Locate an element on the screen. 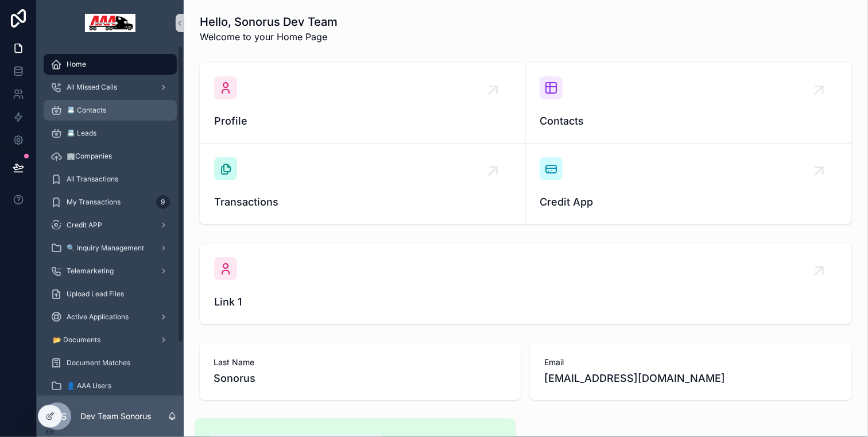  a: Link 1 is located at coordinates (526, 284).